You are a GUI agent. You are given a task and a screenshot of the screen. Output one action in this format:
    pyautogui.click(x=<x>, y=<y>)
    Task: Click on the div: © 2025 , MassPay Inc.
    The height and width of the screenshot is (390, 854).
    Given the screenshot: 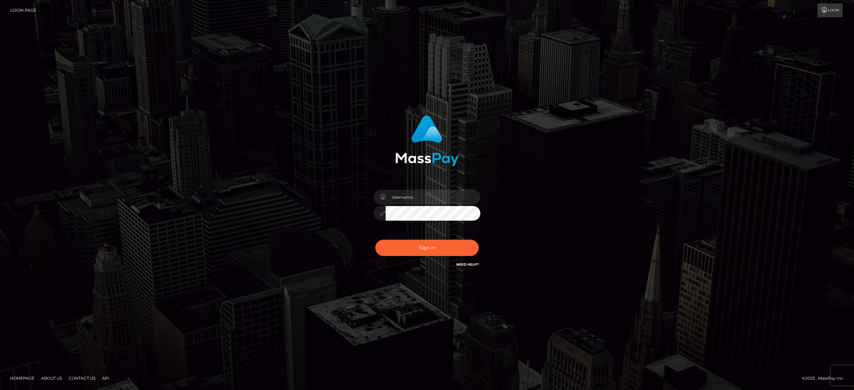 What is the action you would take?
    pyautogui.click(x=825, y=379)
    